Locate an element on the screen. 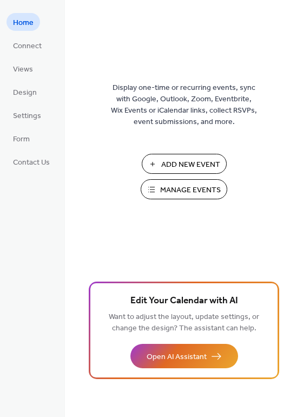  a: Design is located at coordinates (25, 91).